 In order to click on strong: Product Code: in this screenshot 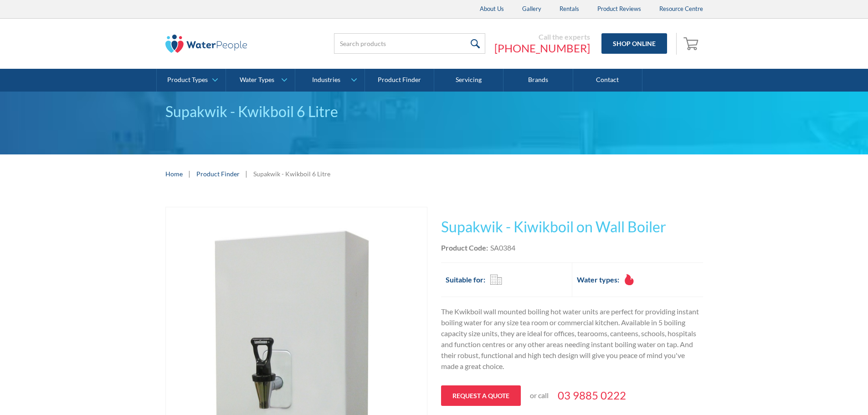, I will do `click(465, 248)`.